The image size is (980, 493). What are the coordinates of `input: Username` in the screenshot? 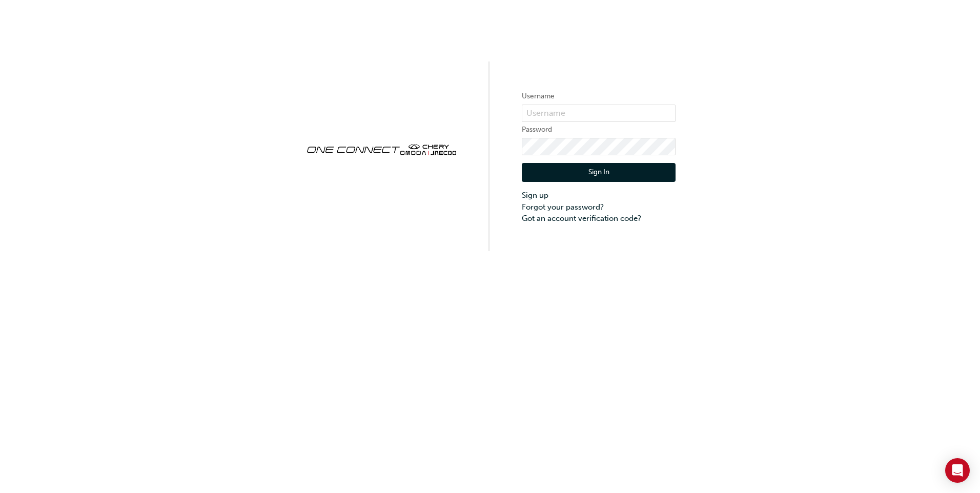 It's located at (598, 113).